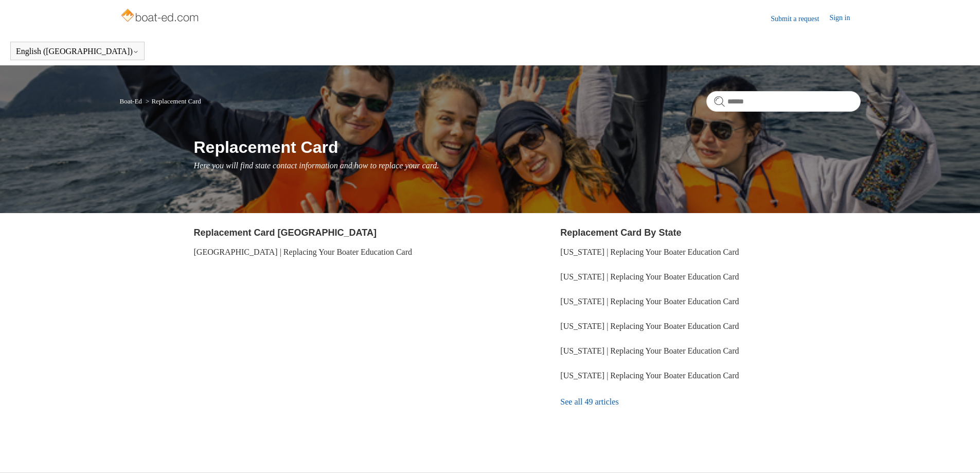 This screenshot has height=473, width=980. Describe the element at coordinates (845, 19) in the screenshot. I see `a: Sign in` at that location.